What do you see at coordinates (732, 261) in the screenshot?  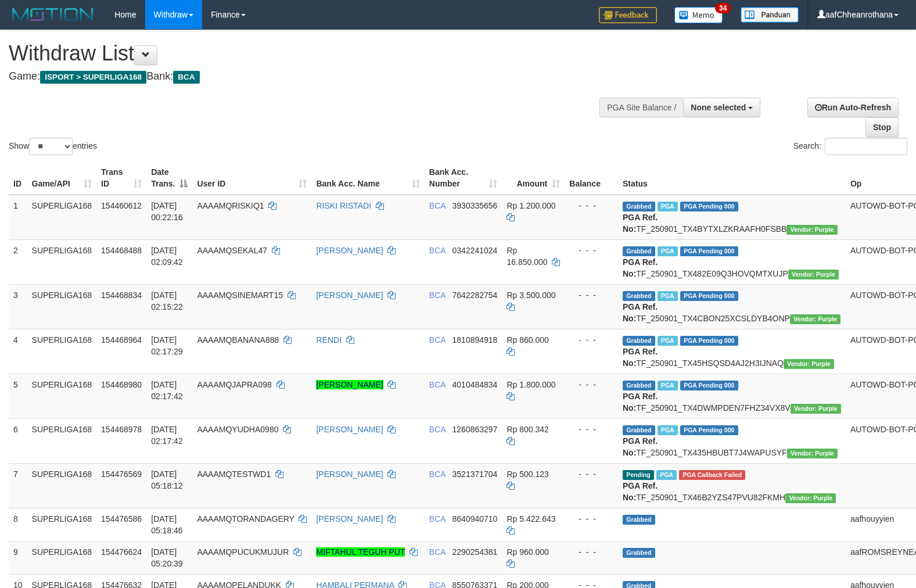 I see `td: TF_250901_TX482E09Q3HOVQMTXUJP` at bounding box center [732, 261].